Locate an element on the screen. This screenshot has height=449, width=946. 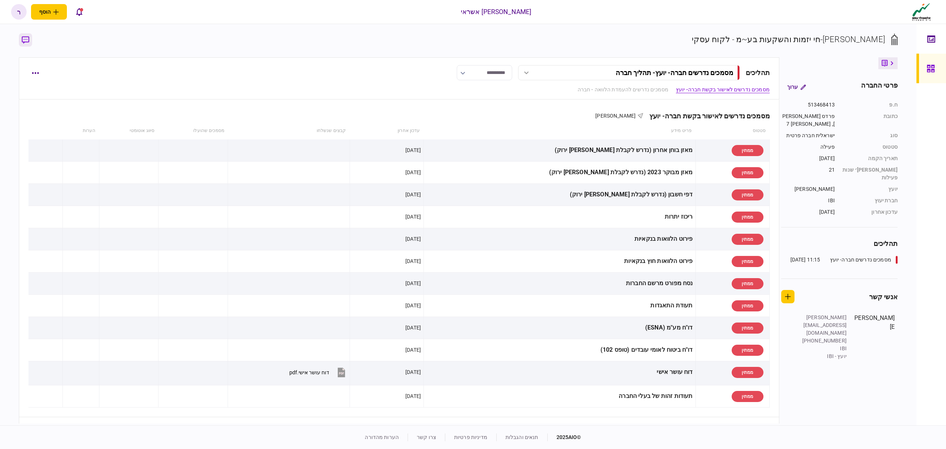
a: הערות מהדורה is located at coordinates (382, 437).